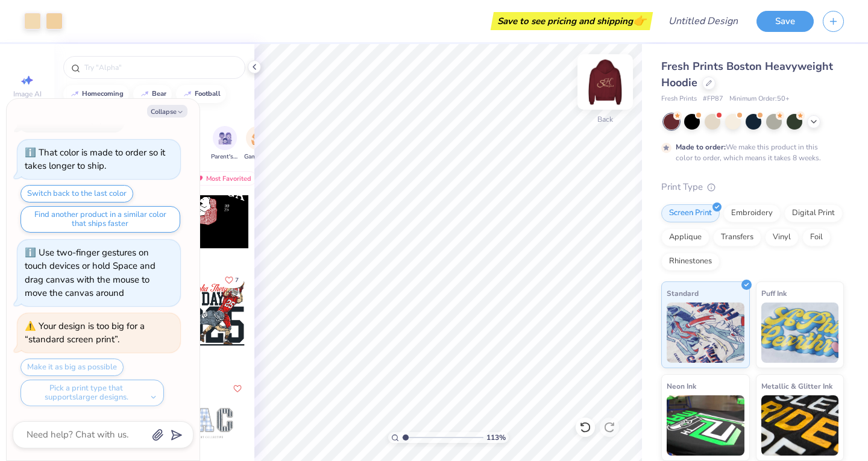 Image resolution: width=868 pixels, height=461 pixels. Describe the element at coordinates (774, 293) in the screenshot. I see `span: Puff Ink` at that location.